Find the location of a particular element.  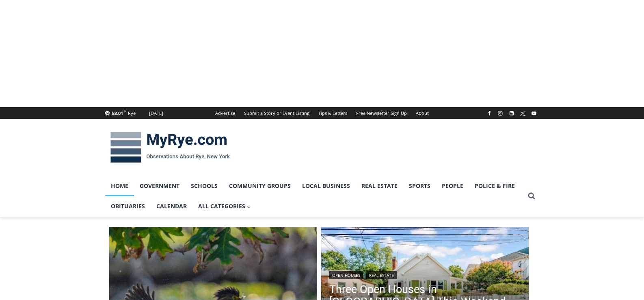

a: Calendar is located at coordinates (171, 206).